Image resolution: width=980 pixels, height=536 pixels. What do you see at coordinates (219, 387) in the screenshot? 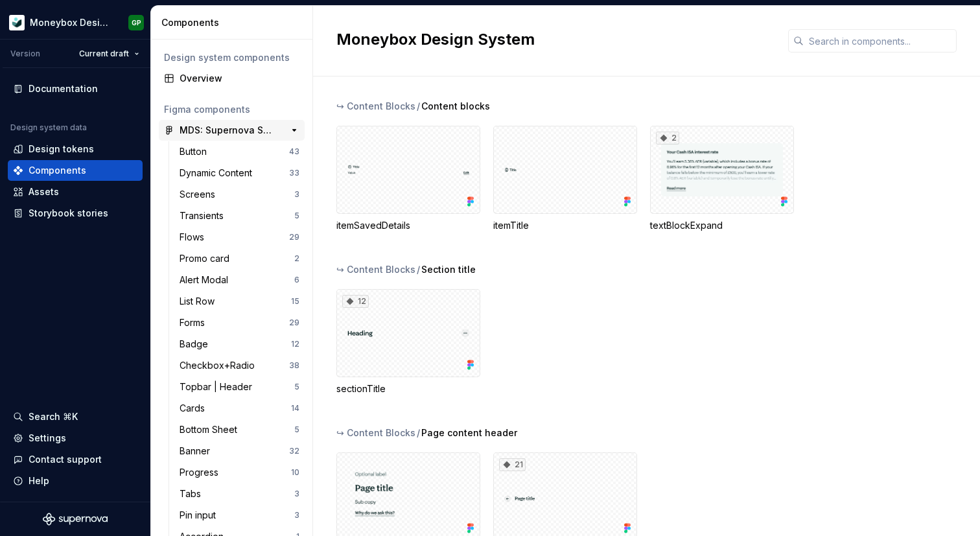
I see `div: Topbar | Header` at bounding box center [219, 387].